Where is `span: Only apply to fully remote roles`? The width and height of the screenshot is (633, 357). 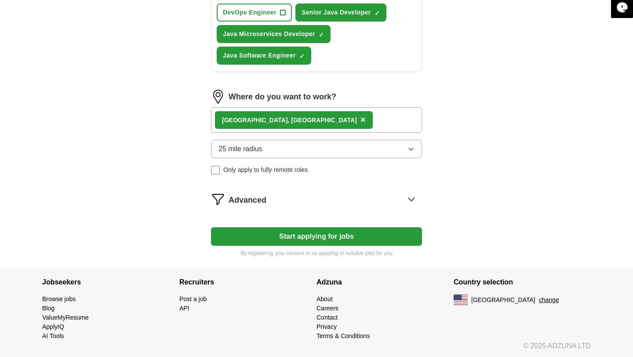
span: Only apply to fully remote roles is located at coordinates (265, 170).